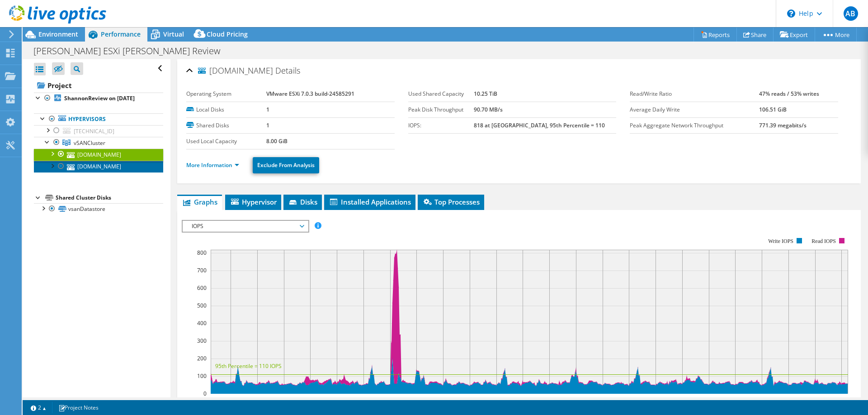  What do you see at coordinates (98, 119) in the screenshot?
I see `a: Hypervisors` at bounding box center [98, 119].